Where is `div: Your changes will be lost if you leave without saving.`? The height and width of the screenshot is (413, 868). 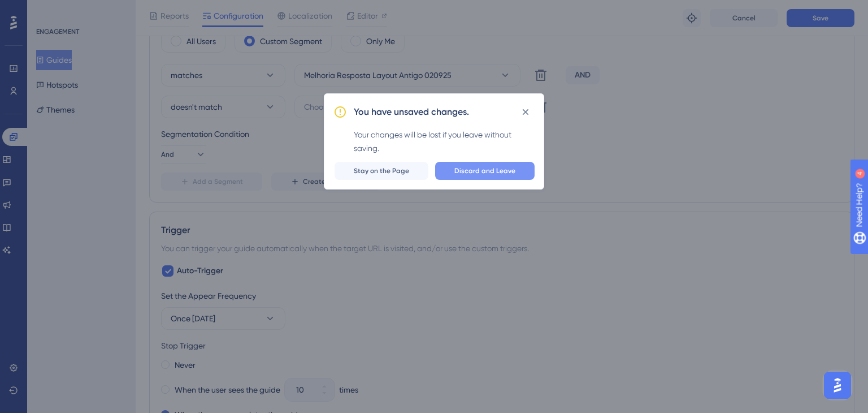
div: Your changes will be lost if you leave without saving. is located at coordinates (444, 141).